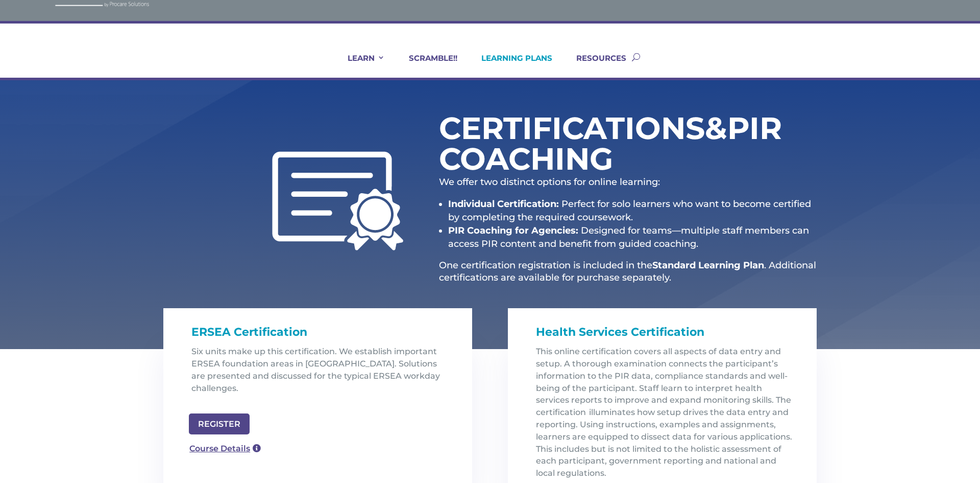 The width and height of the screenshot is (980, 483). Describe the element at coordinates (621, 331) in the screenshot. I see `span: Health Services Certification` at that location.